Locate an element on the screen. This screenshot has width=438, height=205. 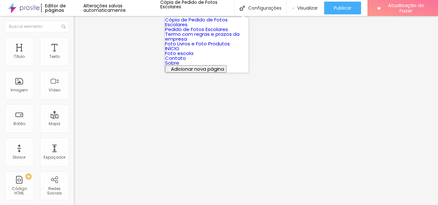
font: Espaçador is located at coordinates (54, 157).